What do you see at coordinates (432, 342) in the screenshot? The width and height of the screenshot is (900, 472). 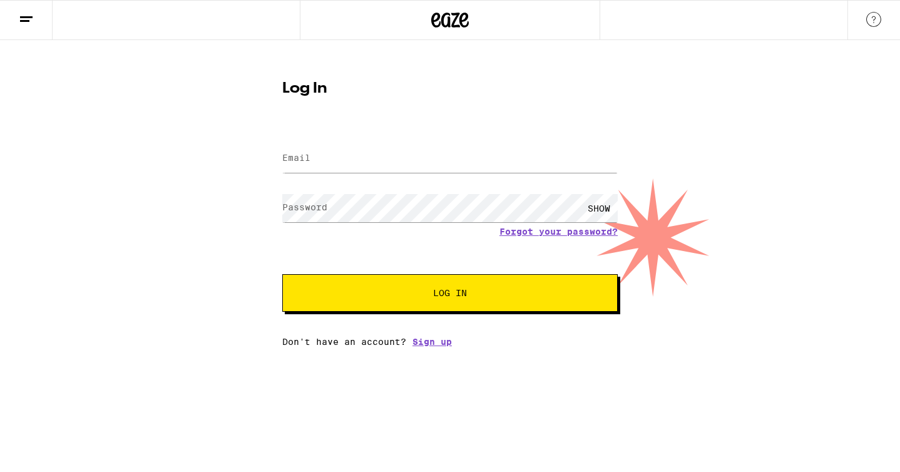 I see `a: Sign up` at bounding box center [432, 342].